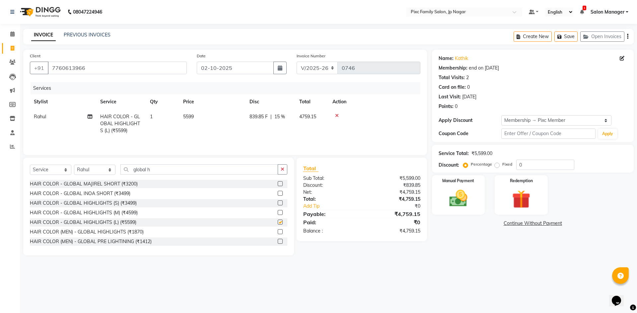 This screenshot has width=637, height=313. I want to click on th: Price, so click(212, 102).